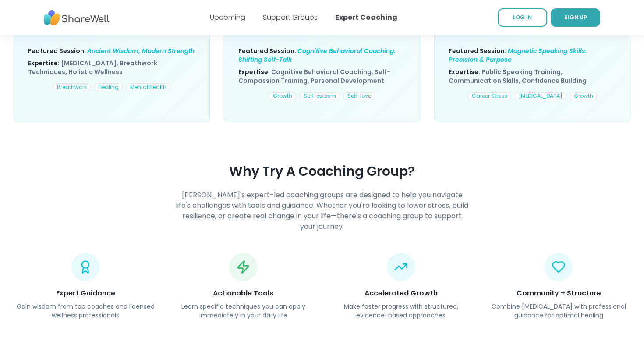 The width and height of the screenshot is (644, 338). Describe the element at coordinates (243, 311) in the screenshot. I see `p: Learn specific techniques you can apply immediately in your daily life` at that location.